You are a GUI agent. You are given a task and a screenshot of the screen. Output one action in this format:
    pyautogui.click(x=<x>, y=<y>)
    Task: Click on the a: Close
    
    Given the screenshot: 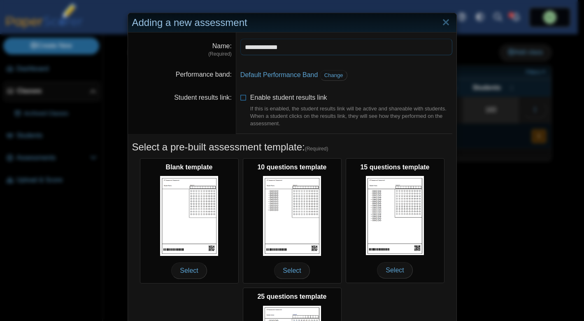 What is the action you would take?
    pyautogui.click(x=446, y=23)
    